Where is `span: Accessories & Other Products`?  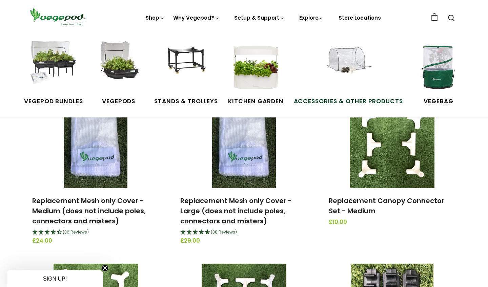 span: Accessories & Other Products is located at coordinates (348, 102).